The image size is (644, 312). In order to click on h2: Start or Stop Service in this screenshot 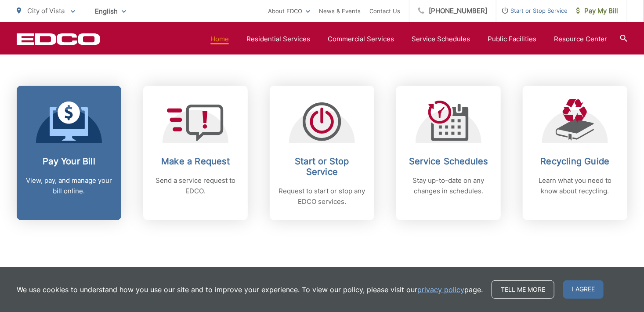, I will do `click(322, 167)`.